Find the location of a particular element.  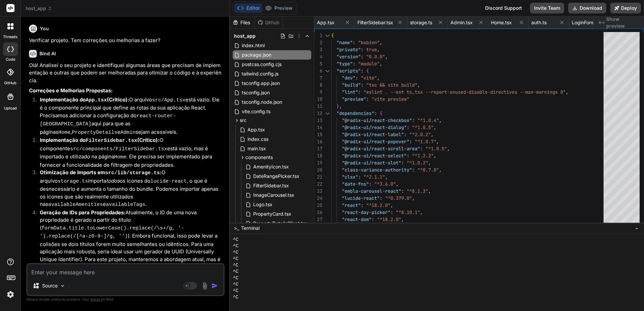

span: "vite preview" is located at coordinates (391, 99).